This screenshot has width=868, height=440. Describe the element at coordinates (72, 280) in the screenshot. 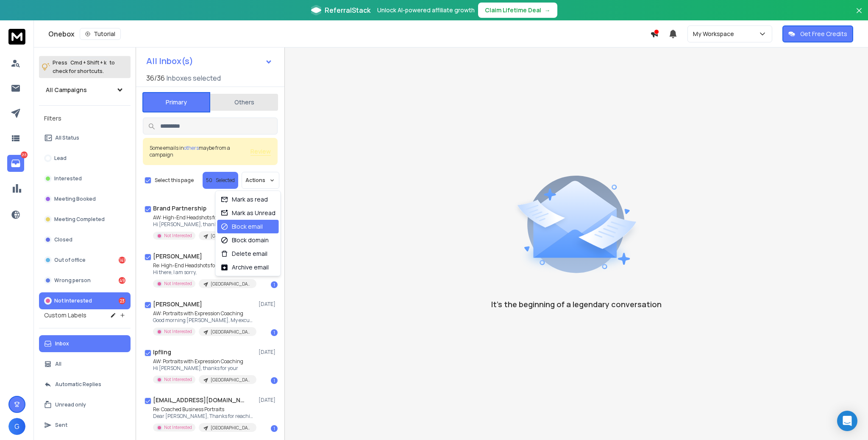

I see `p: Wrong person` at that location.